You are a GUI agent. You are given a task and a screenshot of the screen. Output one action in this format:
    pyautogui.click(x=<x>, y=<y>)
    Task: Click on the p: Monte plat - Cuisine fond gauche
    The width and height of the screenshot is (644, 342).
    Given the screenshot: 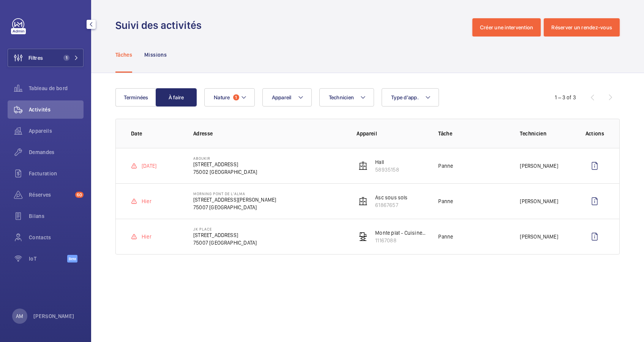 What is the action you would take?
    pyautogui.click(x=401, y=233)
    